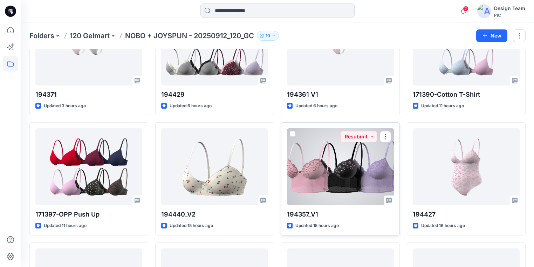  Describe the element at coordinates (190, 36) in the screenshot. I see `p: NOBO + JOYSPUN - 20250912_120_GC` at that location.